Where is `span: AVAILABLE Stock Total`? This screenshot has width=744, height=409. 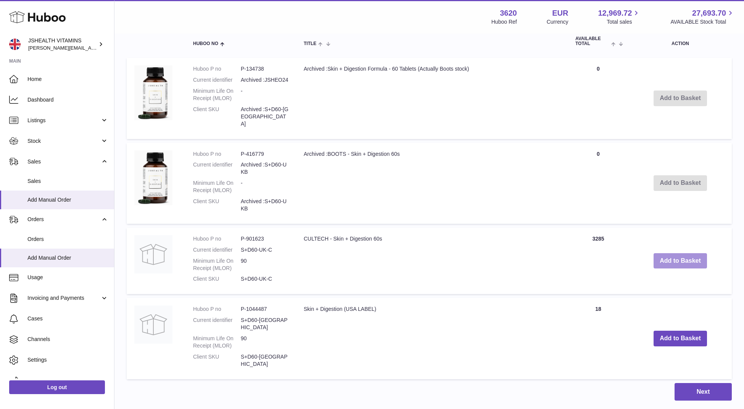
span: AVAILABLE Stock Total is located at coordinates (703, 22).